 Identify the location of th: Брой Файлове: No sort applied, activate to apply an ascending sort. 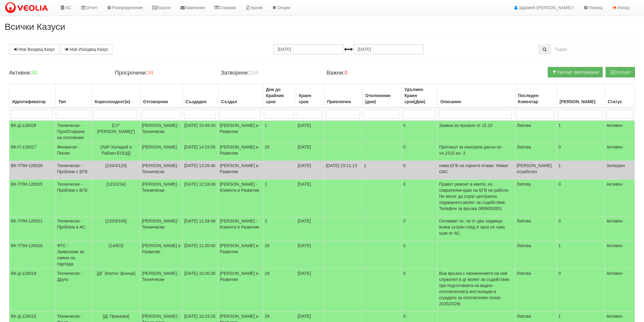
(581, 96).